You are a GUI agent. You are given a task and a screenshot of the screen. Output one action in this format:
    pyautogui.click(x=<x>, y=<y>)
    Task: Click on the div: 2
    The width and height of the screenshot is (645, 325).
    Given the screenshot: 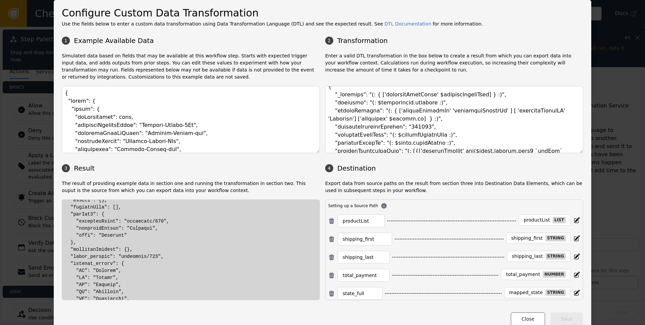 What is the action you would take?
    pyautogui.click(x=329, y=41)
    